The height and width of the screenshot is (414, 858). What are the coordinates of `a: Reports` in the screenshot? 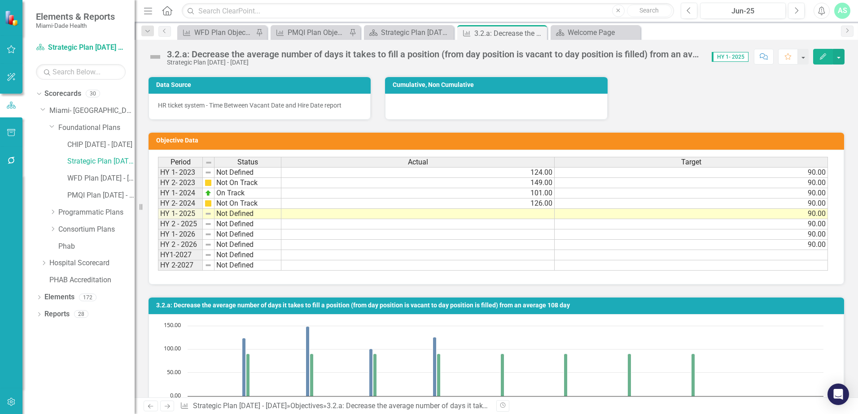 It's located at (57, 314).